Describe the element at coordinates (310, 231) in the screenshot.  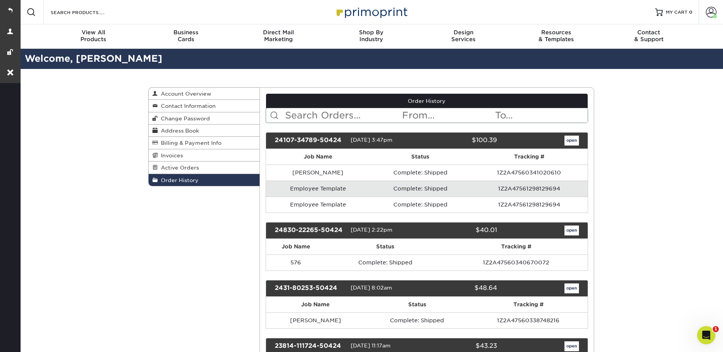
I see `div: 24830-22265-50424` at that location.